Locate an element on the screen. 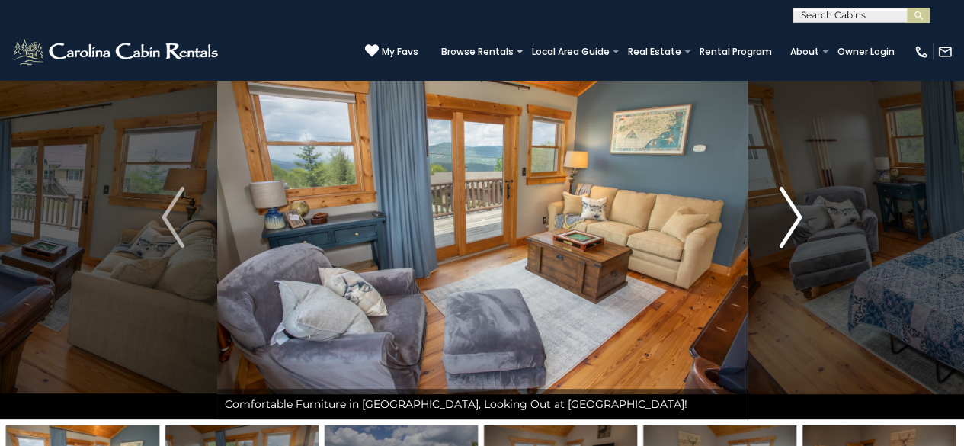 The width and height of the screenshot is (964, 446). img: phone-regular-white.png is located at coordinates (922, 52).